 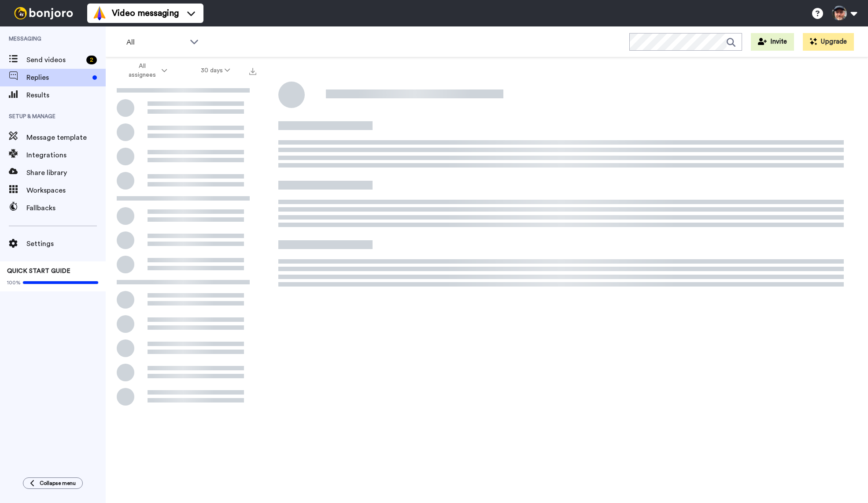 I want to click on img: bj-logo-header-white.svg, so click(x=44, y=13).